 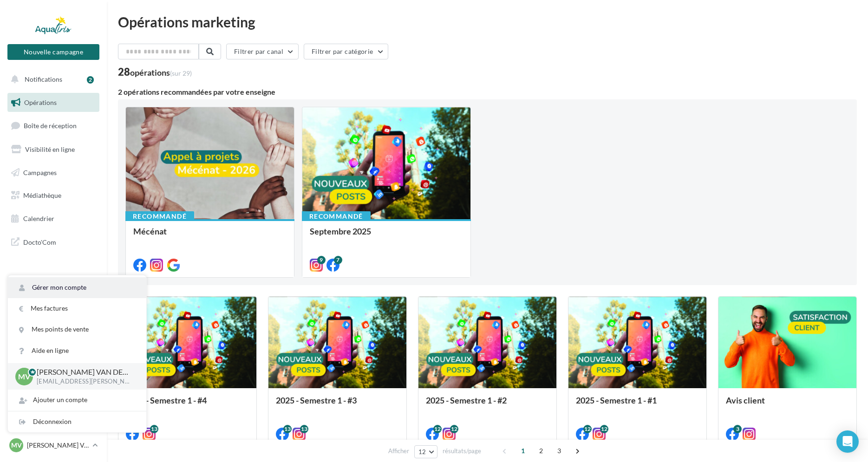 What do you see at coordinates (50, 125) in the screenshot?
I see `span: Boîte de réception` at bounding box center [50, 125].